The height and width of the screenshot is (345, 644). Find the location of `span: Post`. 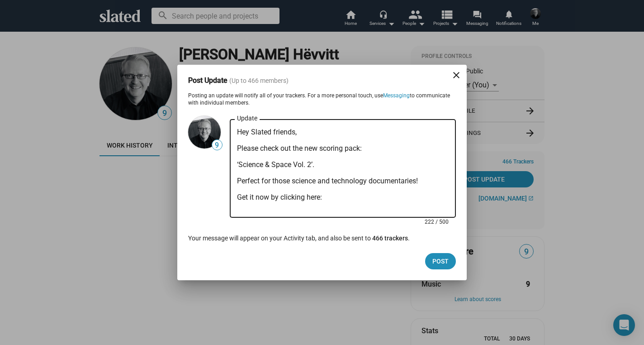

span: Post is located at coordinates (441, 261).